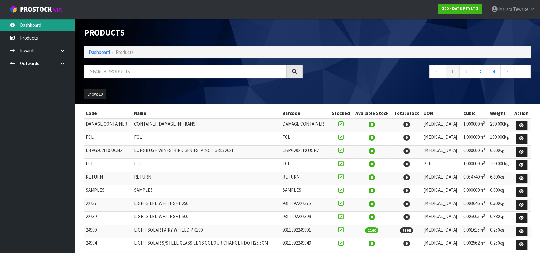 The height and width of the screenshot is (253, 540). What do you see at coordinates (442, 113) in the screenshot?
I see `th: UOM` at bounding box center [442, 113].